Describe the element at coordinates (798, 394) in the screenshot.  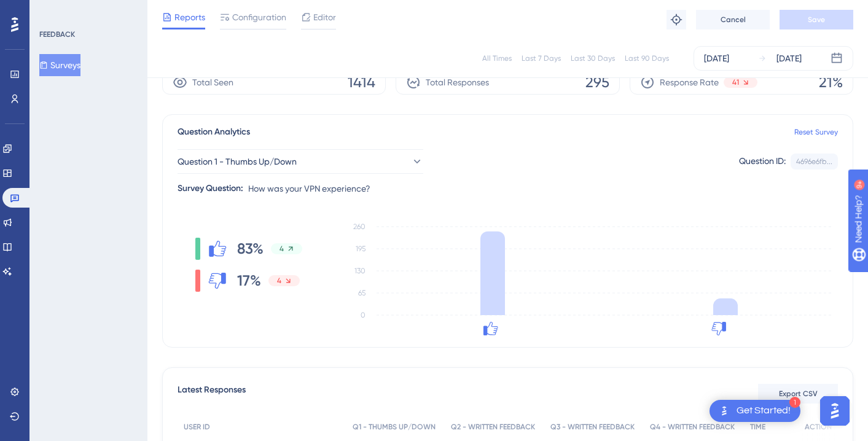
I see `button: Export CSV` at that location.